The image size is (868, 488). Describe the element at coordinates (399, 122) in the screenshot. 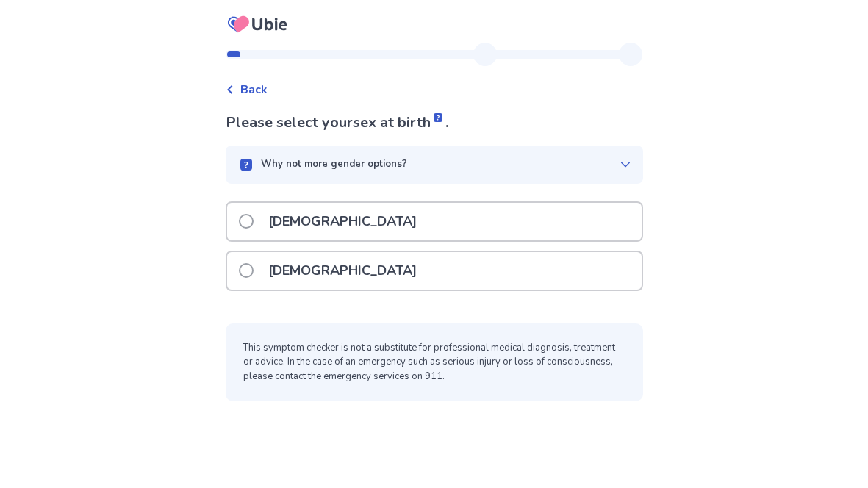

I see `span: sex at birth` at that location.